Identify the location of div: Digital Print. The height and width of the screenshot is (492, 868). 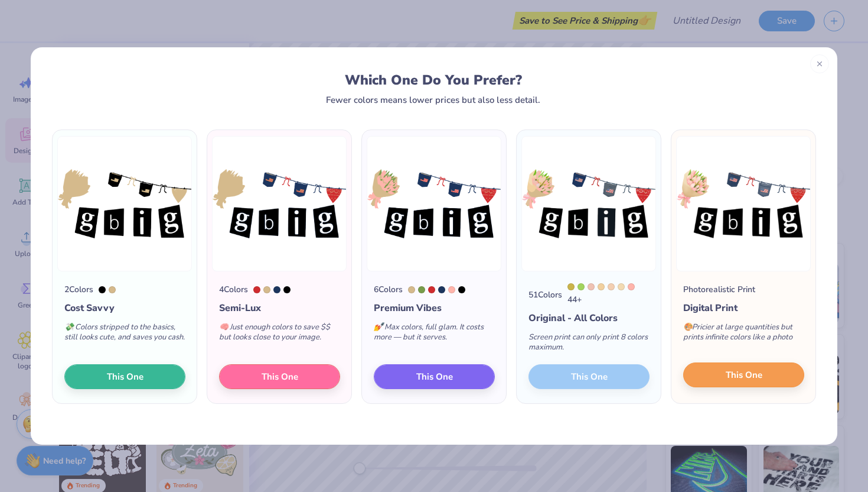
(744, 308).